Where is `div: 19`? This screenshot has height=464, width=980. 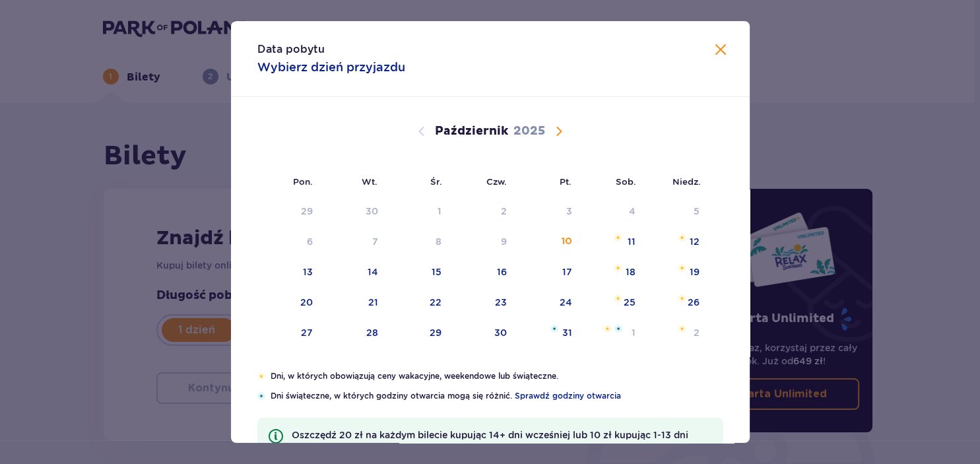 div: 19 is located at coordinates (694, 272).